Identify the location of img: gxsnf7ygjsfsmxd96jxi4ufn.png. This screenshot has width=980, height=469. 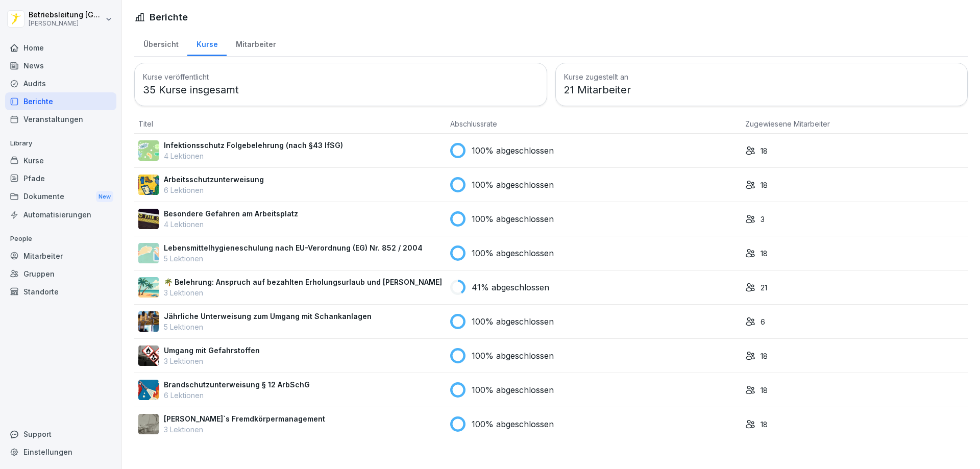
(148, 253).